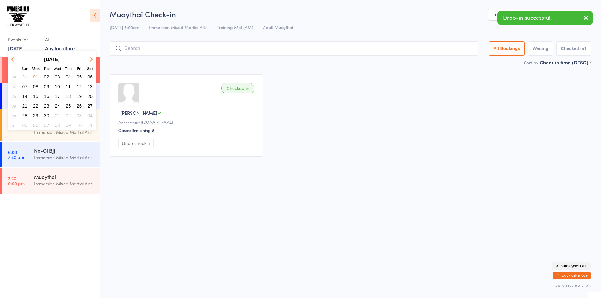  What do you see at coordinates (18, 16) in the screenshot?
I see `img: Immersion MMA Glen Waverley` at bounding box center [18, 16].